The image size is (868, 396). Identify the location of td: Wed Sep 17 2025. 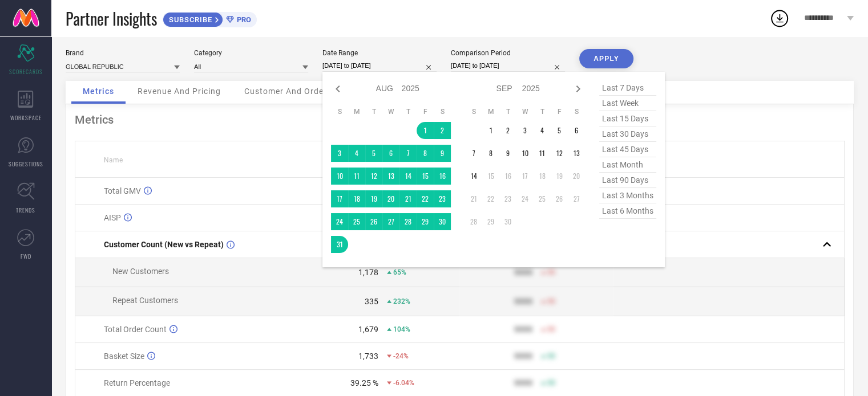
(525, 176).